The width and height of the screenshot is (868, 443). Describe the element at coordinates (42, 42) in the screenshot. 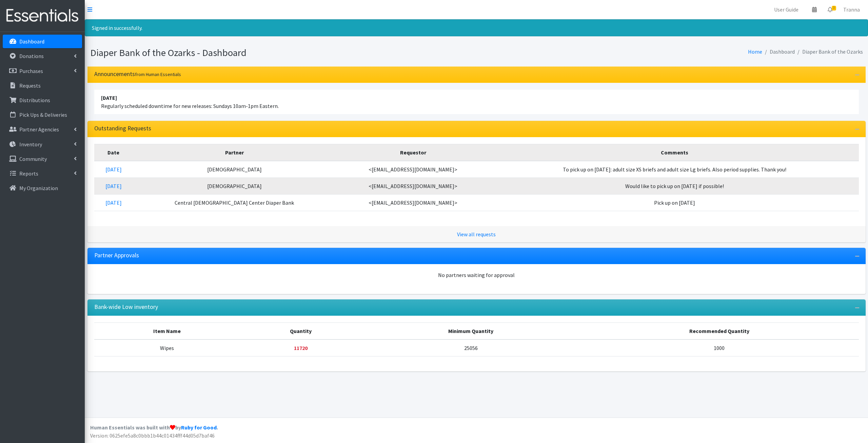

I see `a: Dashboard` at that location.